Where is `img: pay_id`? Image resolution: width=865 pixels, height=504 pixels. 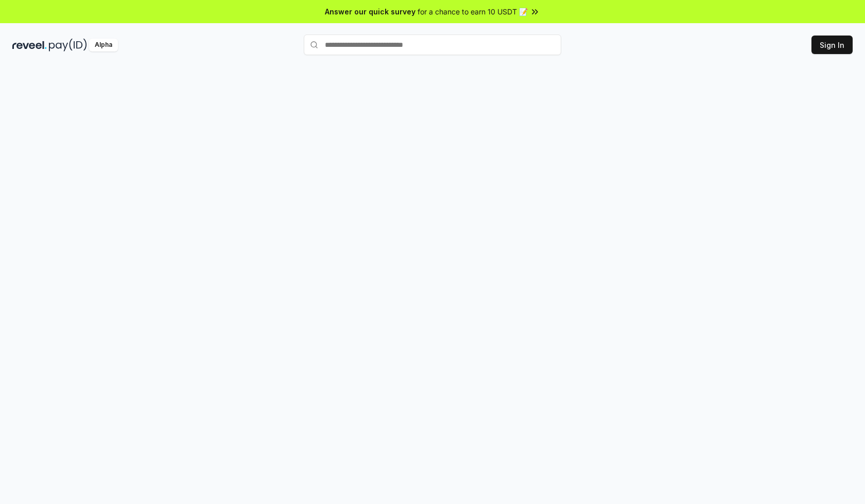
img: pay_id is located at coordinates (68, 45).